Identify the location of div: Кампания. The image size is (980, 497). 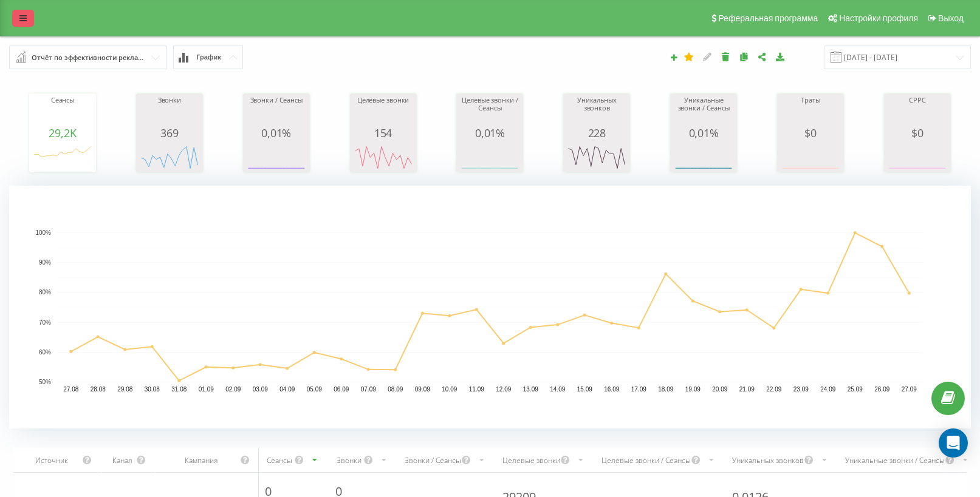
(201, 460).